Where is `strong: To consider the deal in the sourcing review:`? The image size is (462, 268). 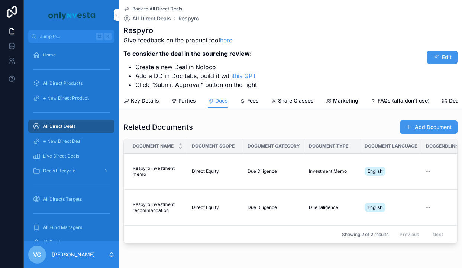 strong: To consider the deal in the sourcing review: is located at coordinates (187, 53).